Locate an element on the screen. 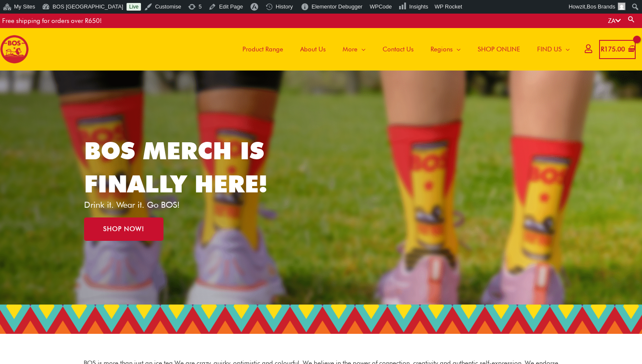  span: FIND US is located at coordinates (550, 49).